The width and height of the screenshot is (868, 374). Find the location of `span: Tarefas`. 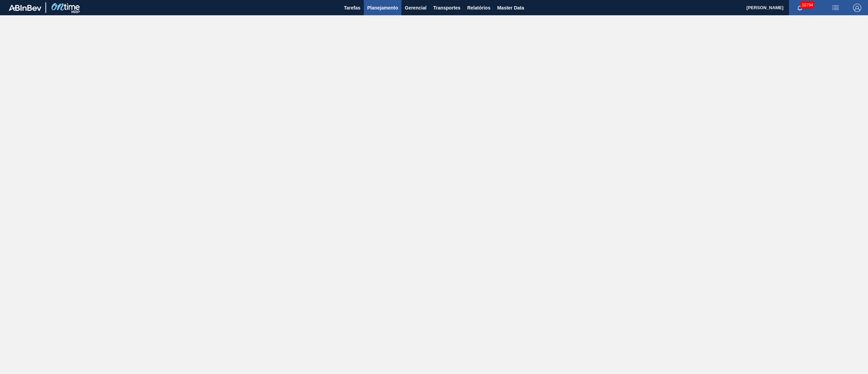

span: Tarefas is located at coordinates (352, 8).